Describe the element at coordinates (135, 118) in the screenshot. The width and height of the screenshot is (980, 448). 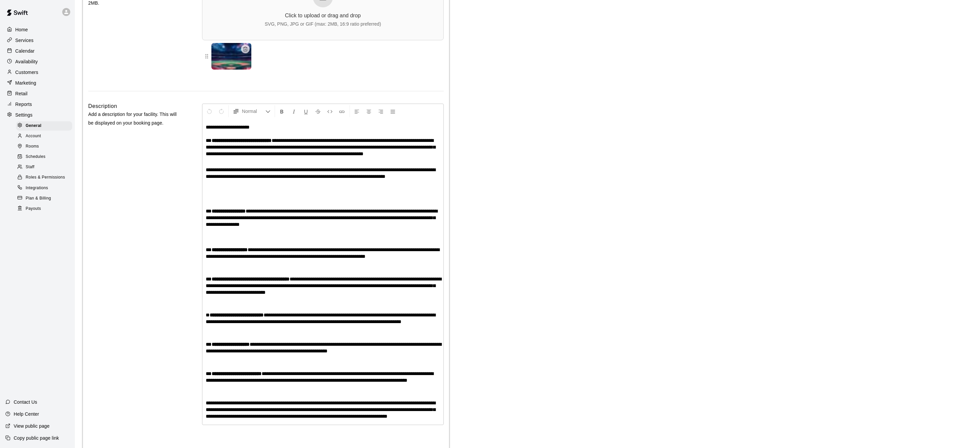
I see `p: Add a description for your facility. This will be displayed on your booking page.` at that location.